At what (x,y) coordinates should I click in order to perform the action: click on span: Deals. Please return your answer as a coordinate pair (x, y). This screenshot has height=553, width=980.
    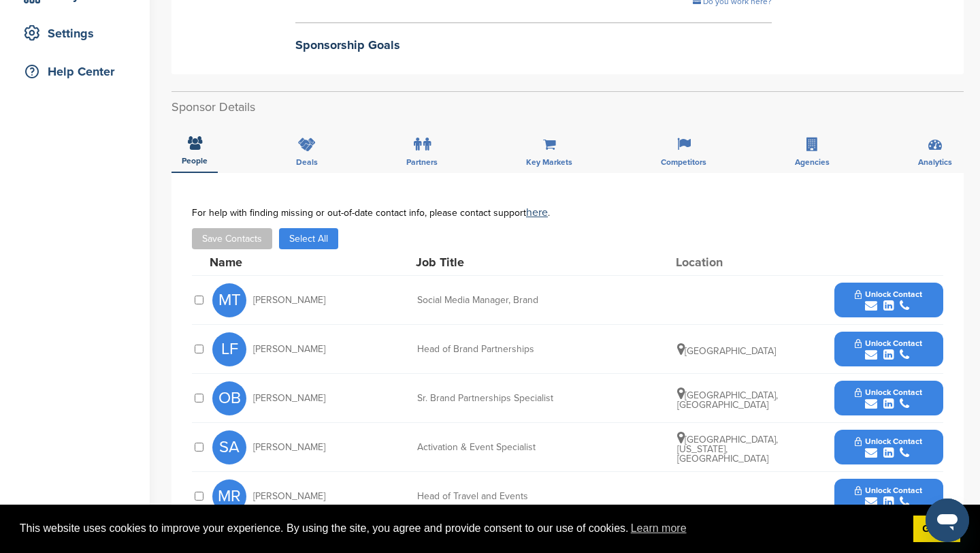
    Looking at the image, I should click on (307, 162).